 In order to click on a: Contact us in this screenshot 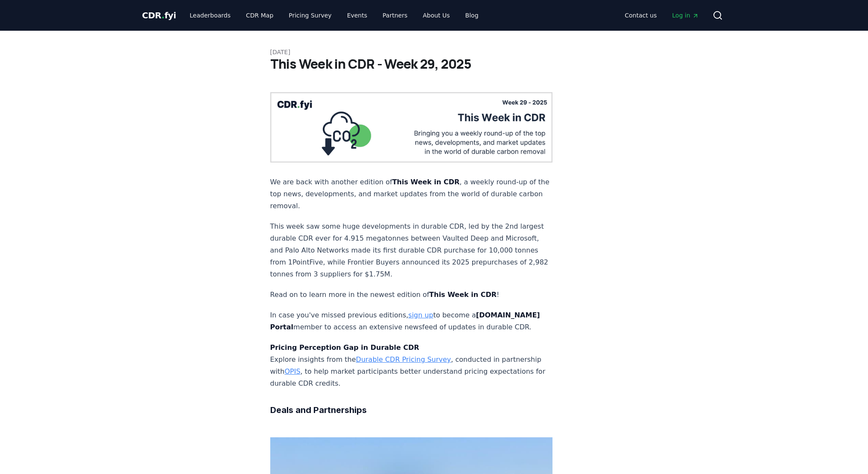, I will do `click(640, 16)`.